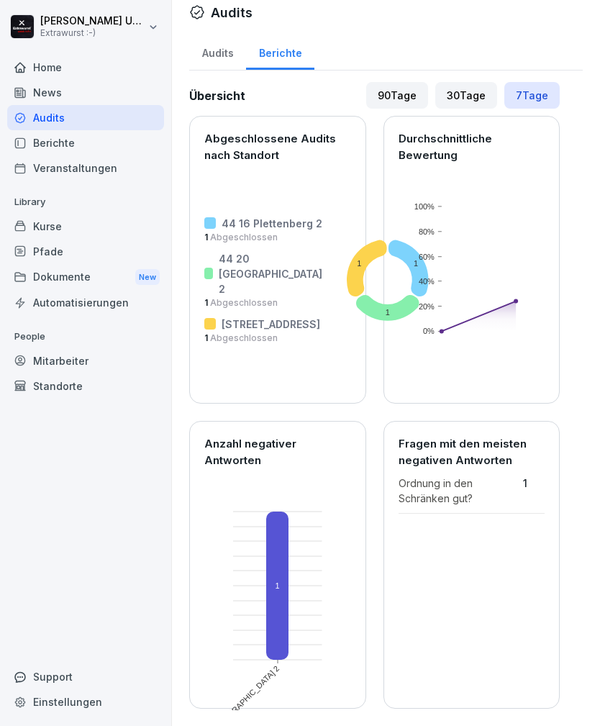  I want to click on p: 44 16 Plettenberg 2, so click(272, 223).